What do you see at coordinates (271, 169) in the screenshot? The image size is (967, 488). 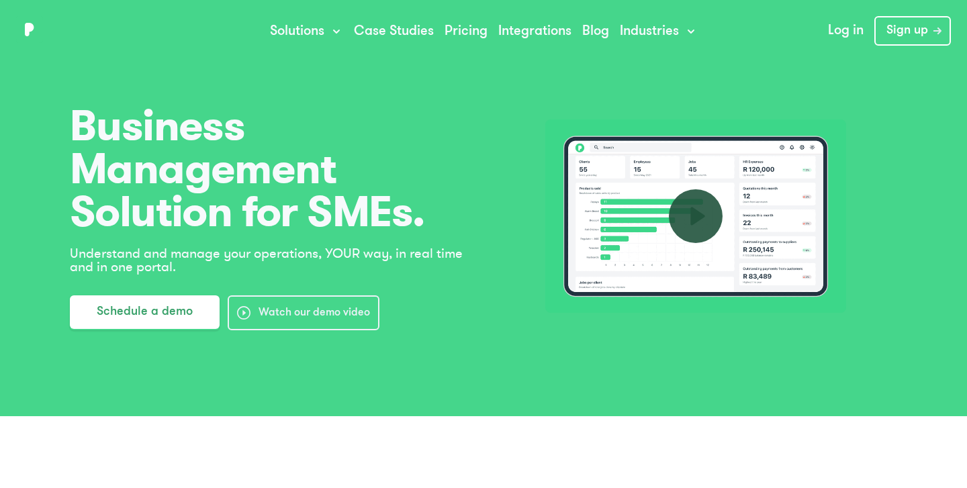 I see `span: Business Management Solution for SMEs.` at bounding box center [271, 169].